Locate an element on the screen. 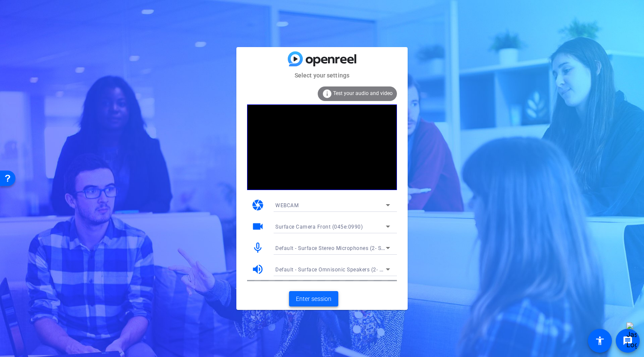  span: Default - Surface Stereo Microphones (2- Surface High Definition Audio) is located at coordinates (365, 248).